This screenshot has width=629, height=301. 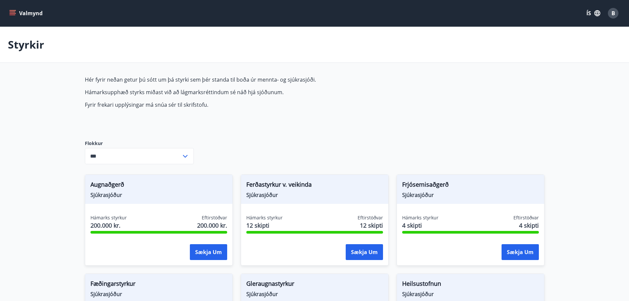 What do you see at coordinates (26, 13) in the screenshot?
I see `button: menu` at bounding box center [26, 13].